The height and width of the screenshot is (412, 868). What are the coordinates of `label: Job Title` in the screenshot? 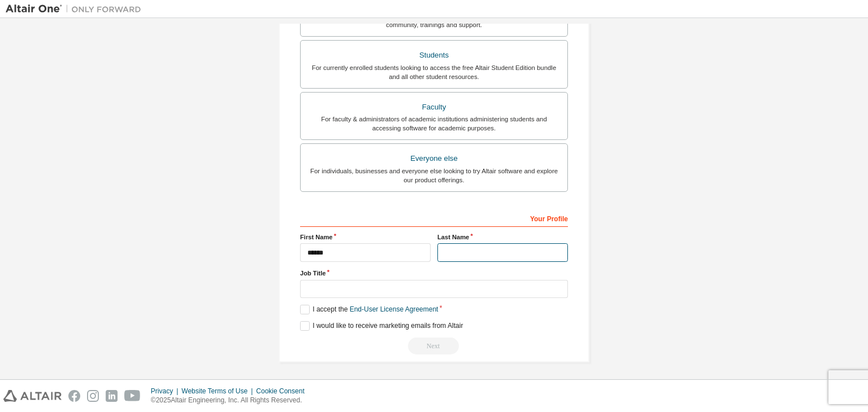 It's located at (434, 273).